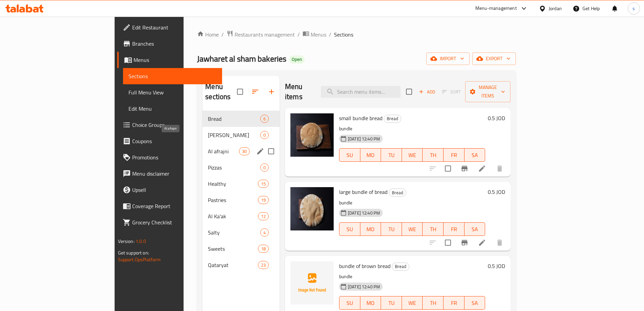 This screenshot has width=644, height=311. What do you see at coordinates (232, 249) in the screenshot?
I see `span: Sweets` at bounding box center [232, 249].